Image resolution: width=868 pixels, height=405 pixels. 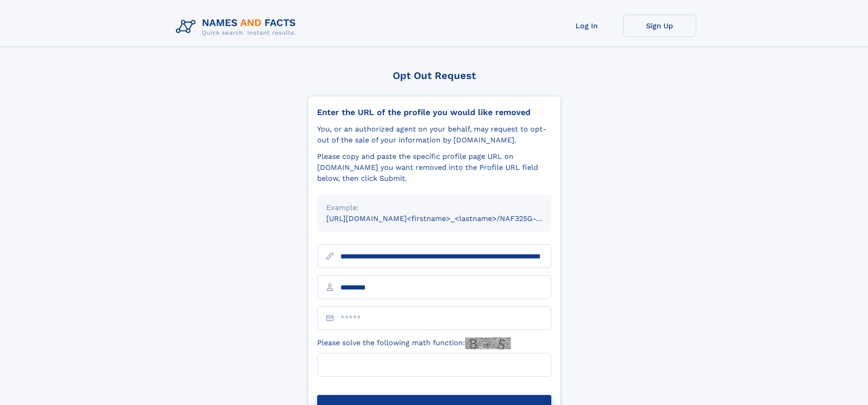 What do you see at coordinates (434, 207) in the screenshot?
I see `div: Example:` at bounding box center [434, 207].